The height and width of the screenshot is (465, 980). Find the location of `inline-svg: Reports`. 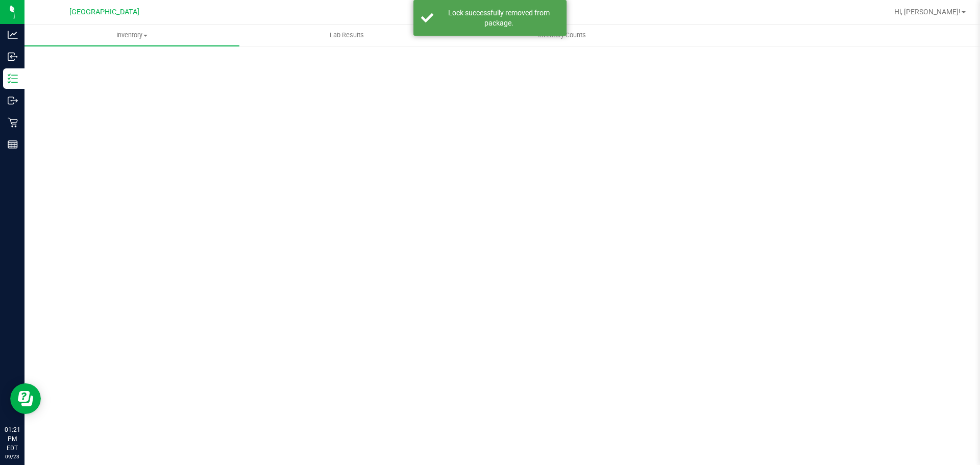

inline-svg: Reports is located at coordinates (13, 145).